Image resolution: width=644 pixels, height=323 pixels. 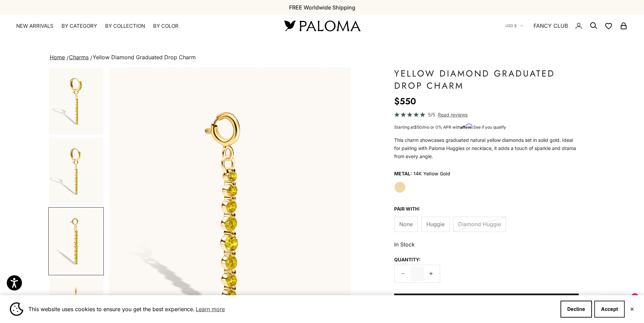 What do you see at coordinates (467, 126) in the screenshot?
I see `span: Affirm` at bounding box center [467, 126].